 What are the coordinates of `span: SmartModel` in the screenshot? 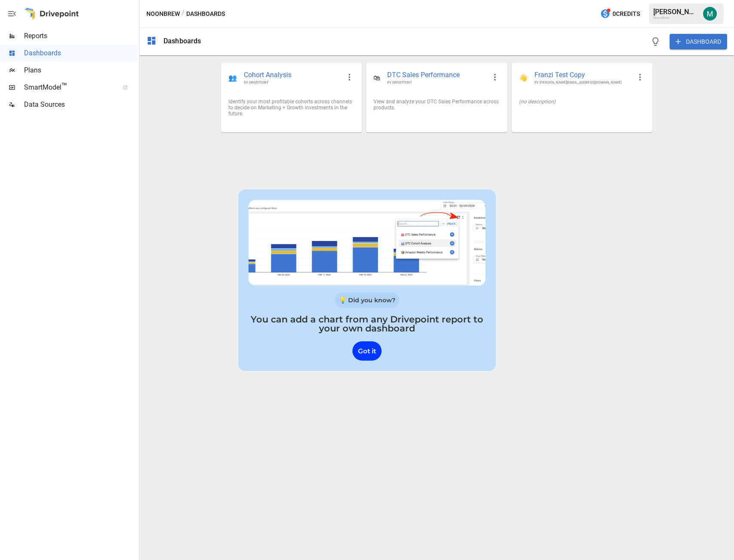 It's located at (69, 88).